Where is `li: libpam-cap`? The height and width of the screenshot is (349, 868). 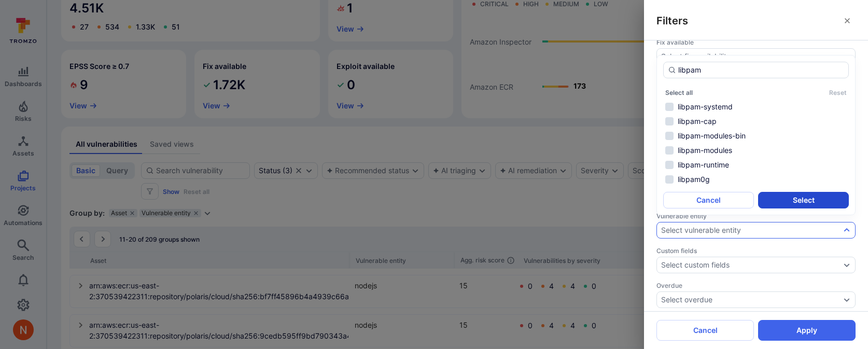 li: libpam-cap is located at coordinates (755, 121).